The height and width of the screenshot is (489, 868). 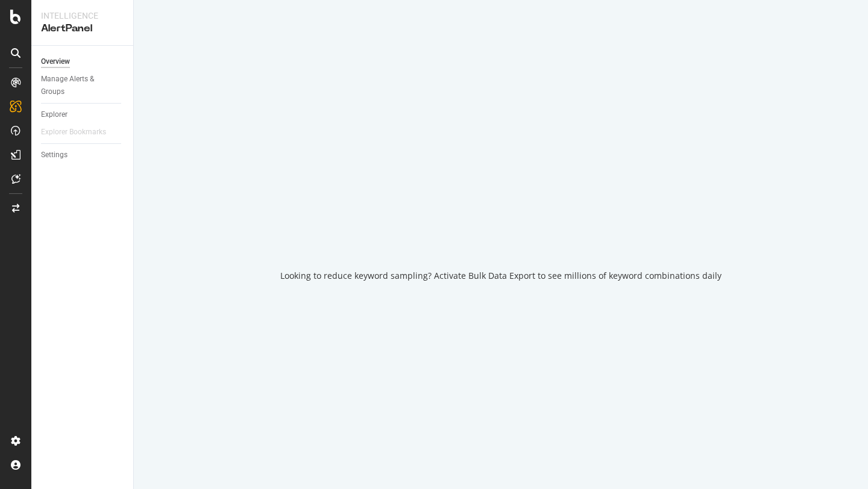 What do you see at coordinates (54, 155) in the screenshot?
I see `div: Settings` at bounding box center [54, 155].